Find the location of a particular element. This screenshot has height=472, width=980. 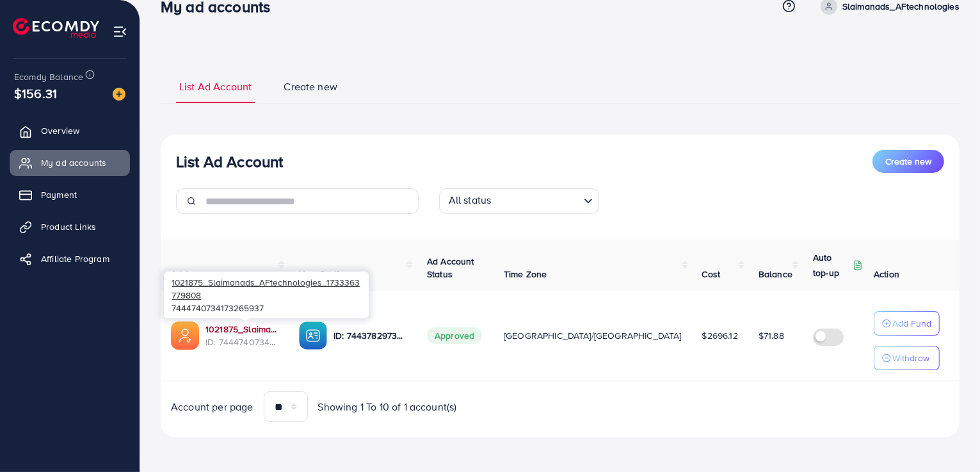

span: $71.88 is located at coordinates (771, 335).